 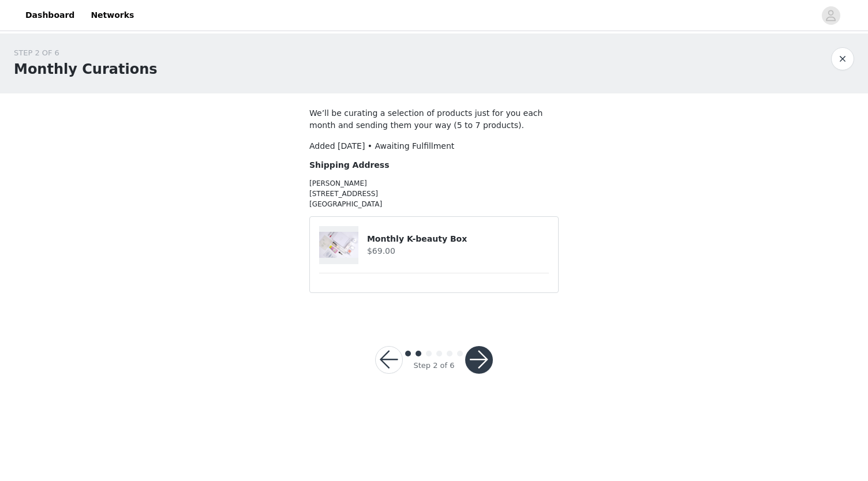 What do you see at coordinates (86, 69) in the screenshot?
I see `h1: Monthly Curations` at bounding box center [86, 69].